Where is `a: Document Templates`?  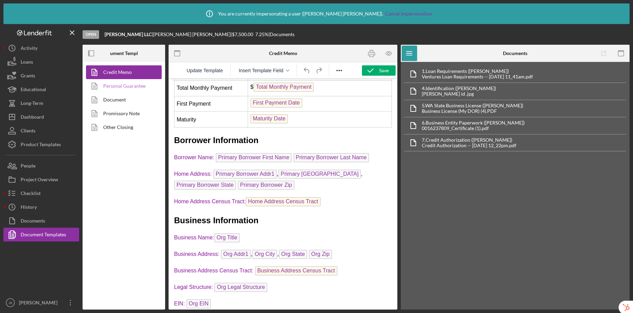
a: Document Templates is located at coordinates (41, 234).